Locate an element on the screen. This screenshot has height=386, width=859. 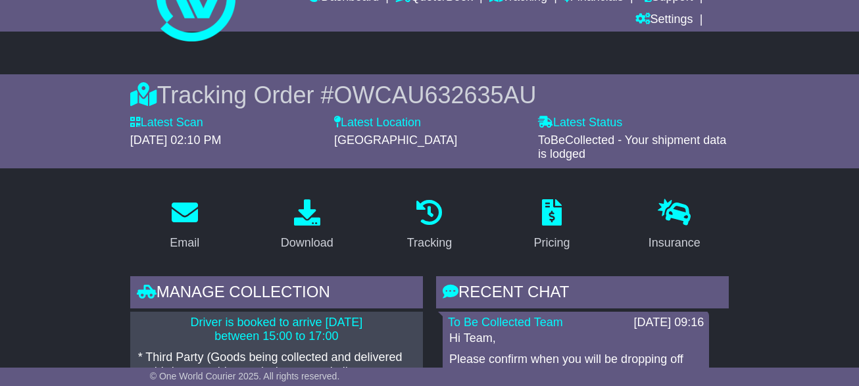
span: © One World Courier 2025. All rights reserved. is located at coordinates (245, 376).